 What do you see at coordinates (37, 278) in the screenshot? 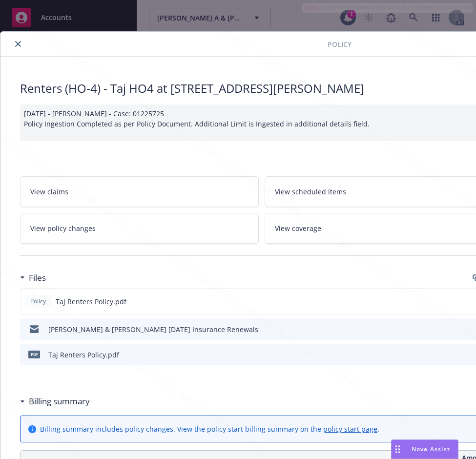
I see `h3: Files` at bounding box center [37, 278].